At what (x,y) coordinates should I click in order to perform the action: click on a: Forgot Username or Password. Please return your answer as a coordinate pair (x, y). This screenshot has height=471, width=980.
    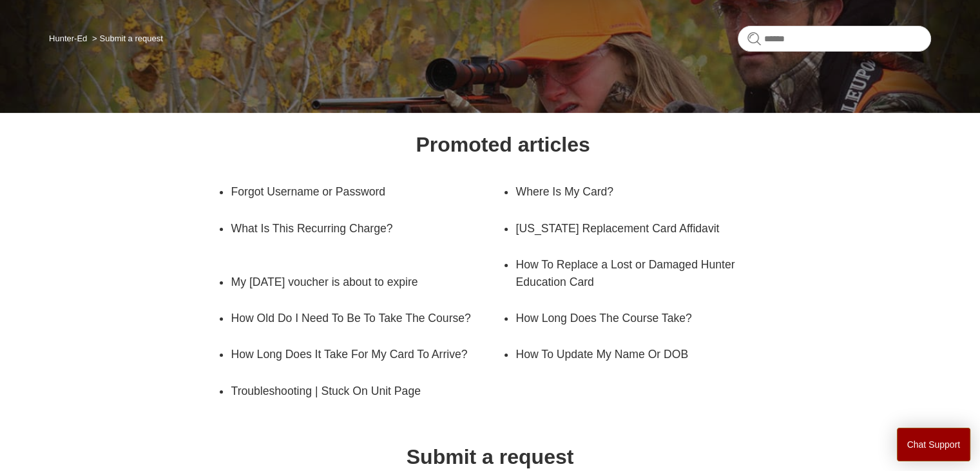
    Looking at the image, I should click on (357, 191).